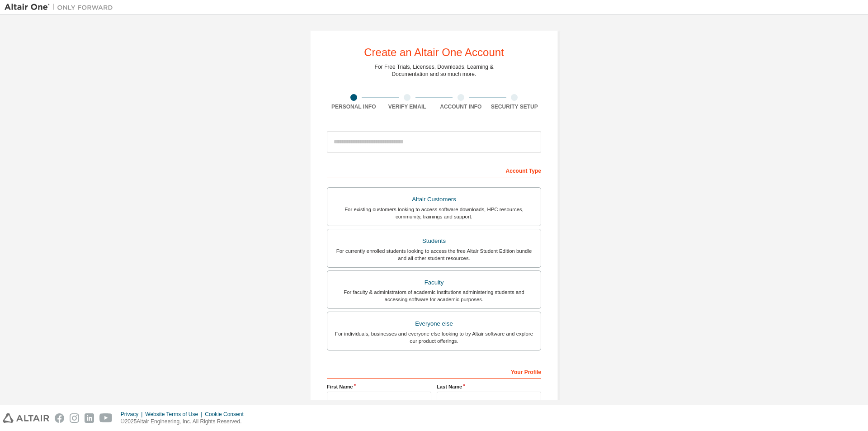 Image resolution: width=868 pixels, height=431 pixels. I want to click on p: © 2025 Altair Engineering, Inc. All Rights Reserved., so click(185, 421).